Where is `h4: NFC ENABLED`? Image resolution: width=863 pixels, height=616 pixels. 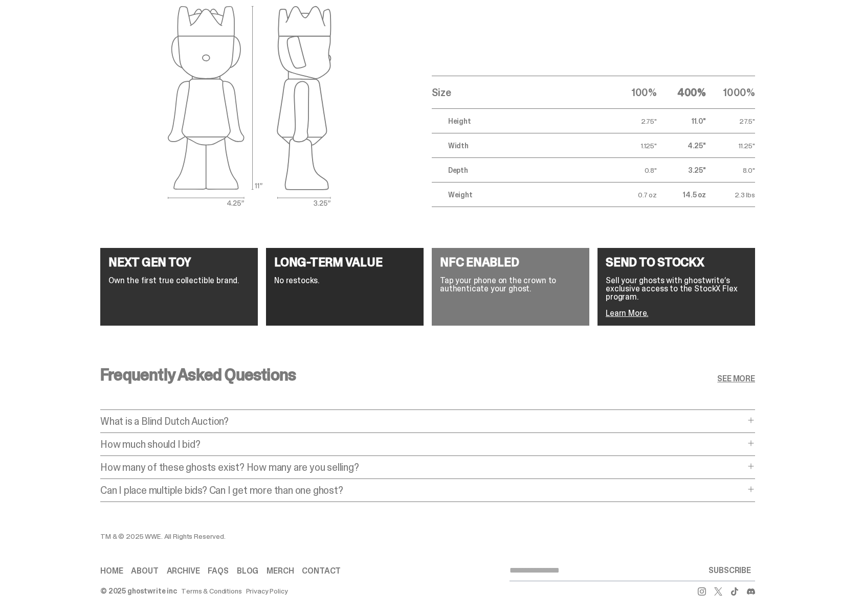 h4: NFC ENABLED is located at coordinates (510, 263).